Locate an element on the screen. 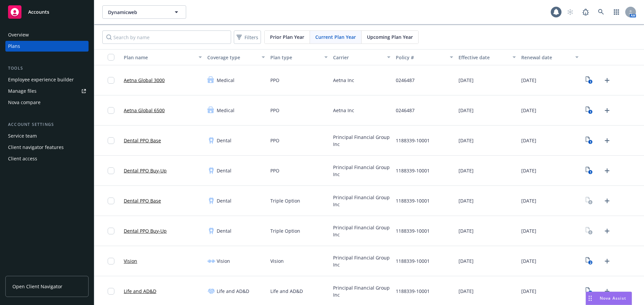 The width and height of the screenshot is (644, 305). div: Plan type is located at coordinates (295, 57).